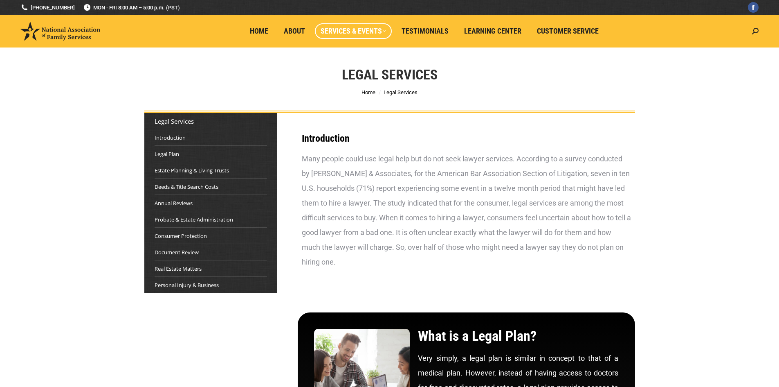 This screenshot has height=387, width=779. What do you see at coordinates (211, 121) in the screenshot?
I see `div: Legal Services` at bounding box center [211, 121].